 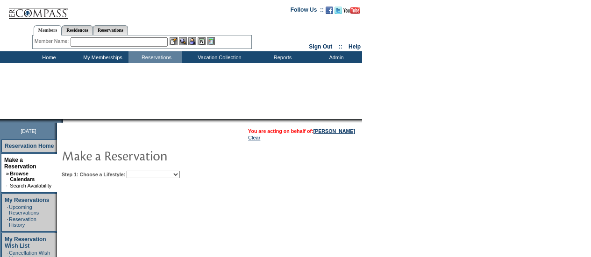 I want to click on a: Reservation Home, so click(x=29, y=146).